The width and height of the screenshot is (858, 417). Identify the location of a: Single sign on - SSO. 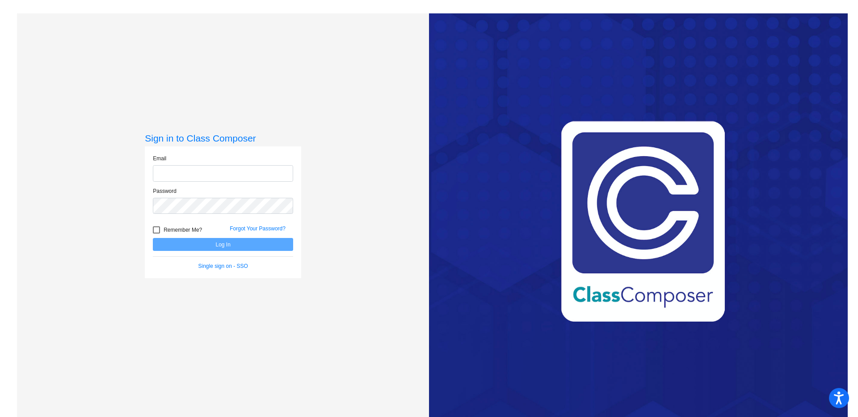
(223, 266).